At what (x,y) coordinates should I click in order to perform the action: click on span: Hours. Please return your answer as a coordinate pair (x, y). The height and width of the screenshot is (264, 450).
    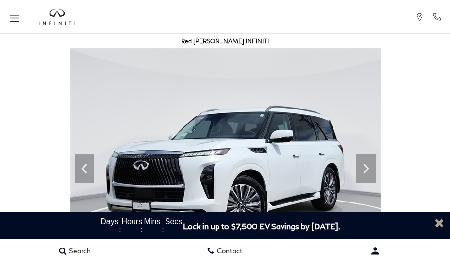
    Looking at the image, I should click on (131, 222).